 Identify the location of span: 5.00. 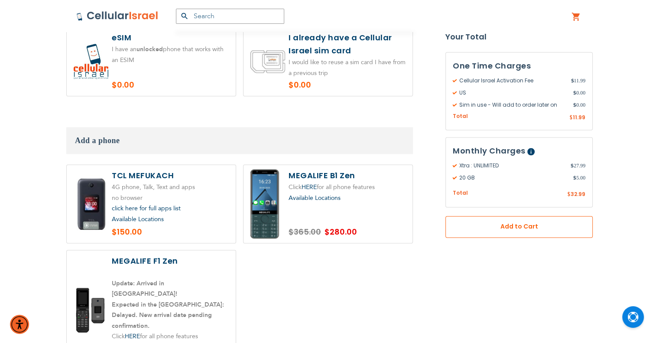
(580, 178).